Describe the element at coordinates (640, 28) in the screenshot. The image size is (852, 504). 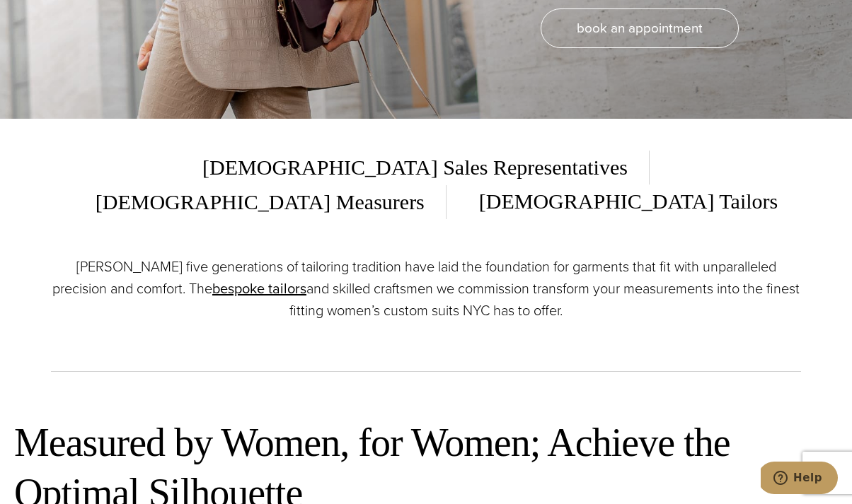
I see `a: book an appointment` at that location.